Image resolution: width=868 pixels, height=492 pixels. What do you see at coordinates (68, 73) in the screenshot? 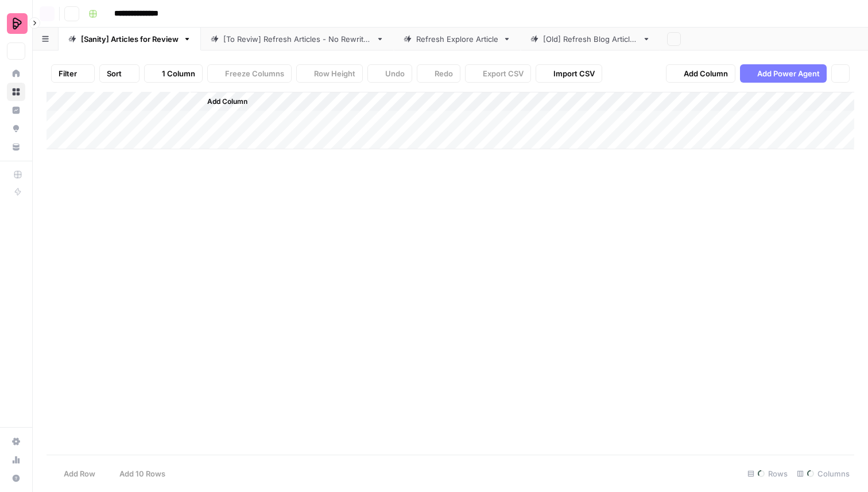
I see `span: Filter` at bounding box center [68, 73].